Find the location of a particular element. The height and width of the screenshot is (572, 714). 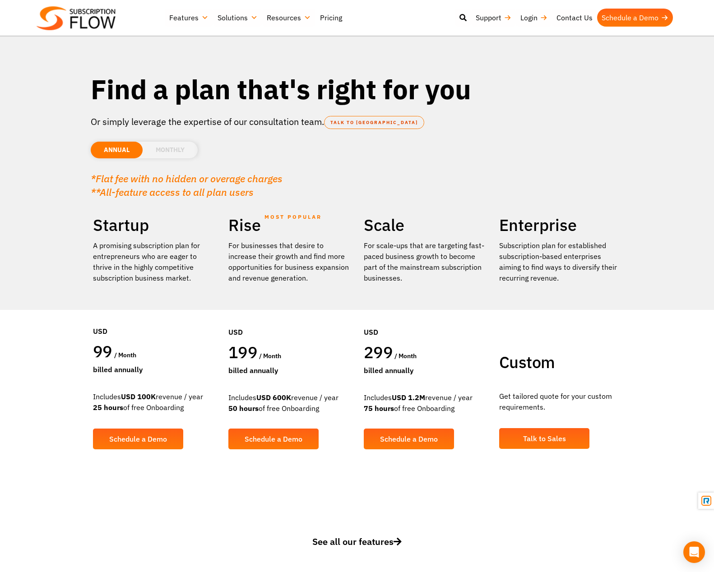

a: Pricing is located at coordinates (331, 18).